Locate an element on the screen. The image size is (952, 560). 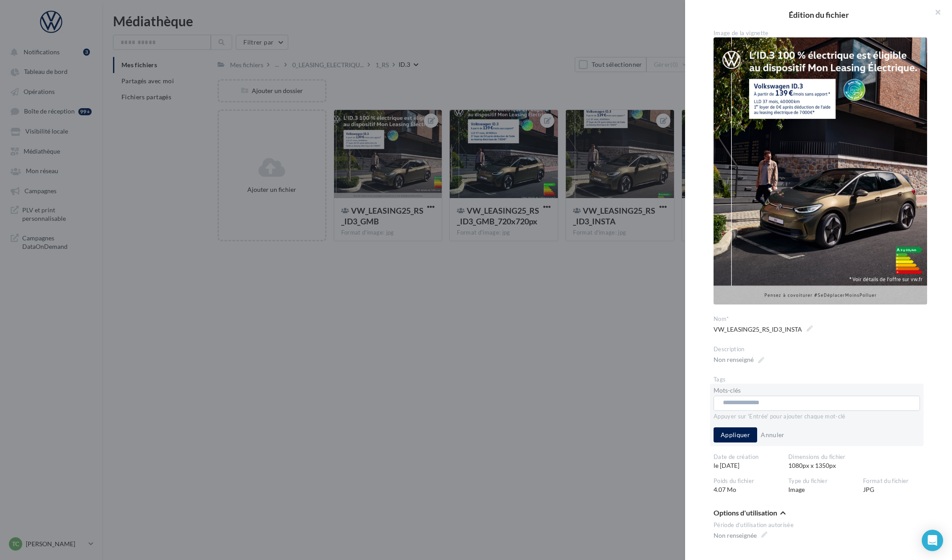
h2: Édition du fichier is located at coordinates (818, 15).